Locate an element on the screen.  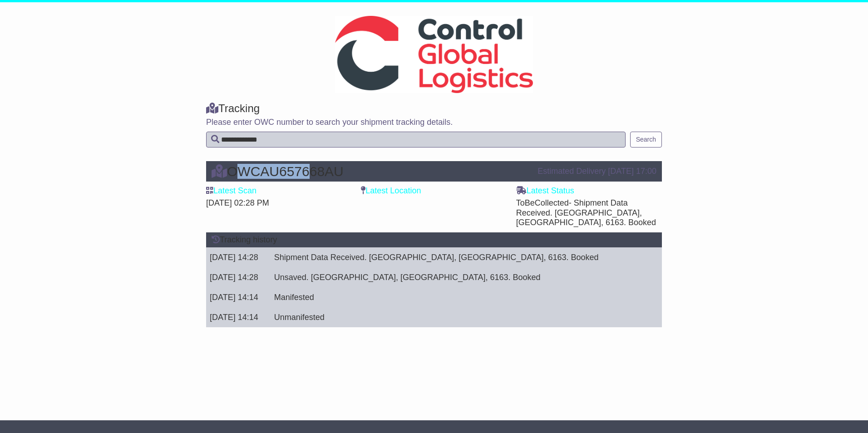
button: Search is located at coordinates (646, 139).